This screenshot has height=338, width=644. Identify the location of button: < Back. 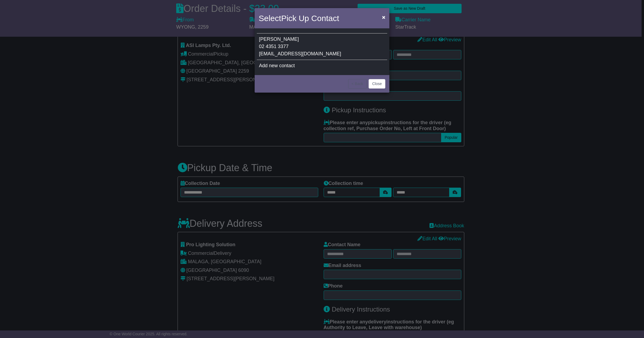
(357, 83).